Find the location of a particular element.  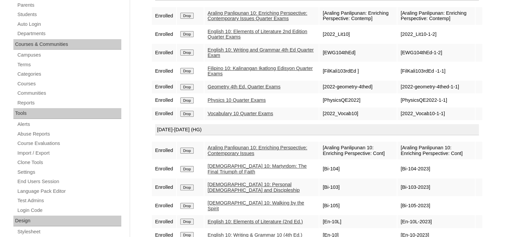

a: Physics 10 Quarter Exams is located at coordinates (237, 100).